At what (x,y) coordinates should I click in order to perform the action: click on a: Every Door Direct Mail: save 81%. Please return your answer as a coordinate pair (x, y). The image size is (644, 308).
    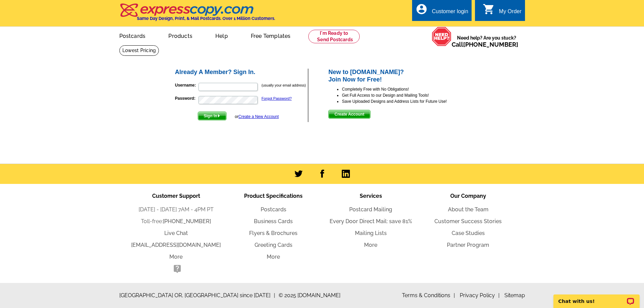
    Looking at the image, I should click on (371, 221).